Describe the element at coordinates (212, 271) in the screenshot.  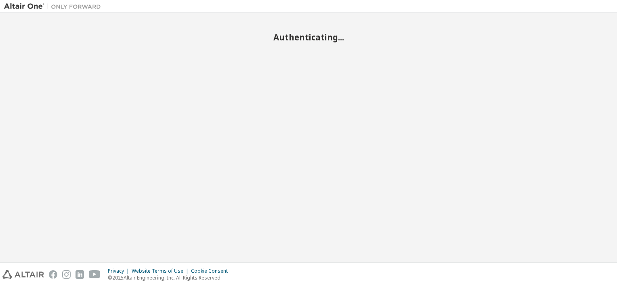
I see `div: Cookie Consent` at that location.